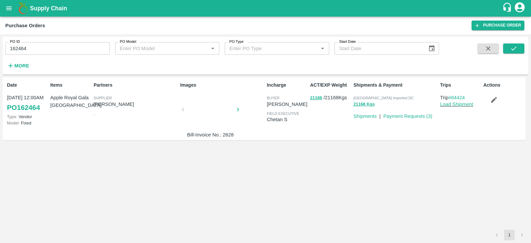 Image resolution: width=531 pixels, height=243 pixels. What do you see at coordinates (13, 123) in the screenshot?
I see `span: Model:` at bounding box center [13, 123].